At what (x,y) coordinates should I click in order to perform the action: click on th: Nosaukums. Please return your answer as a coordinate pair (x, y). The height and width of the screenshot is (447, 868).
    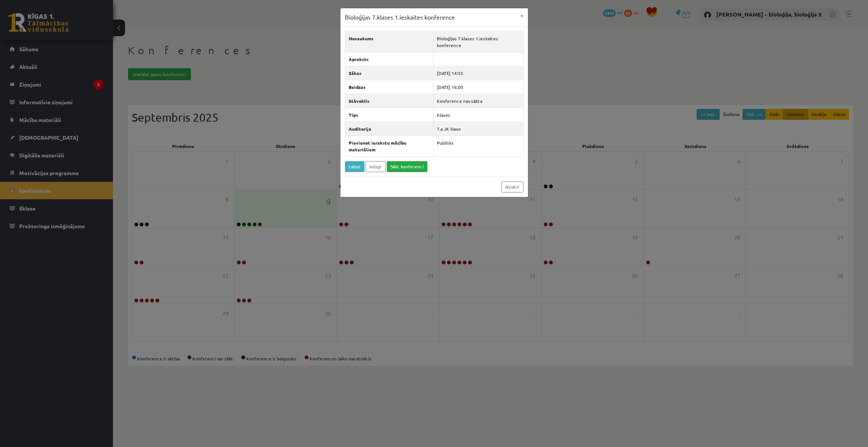
    Looking at the image, I should click on (389, 42).